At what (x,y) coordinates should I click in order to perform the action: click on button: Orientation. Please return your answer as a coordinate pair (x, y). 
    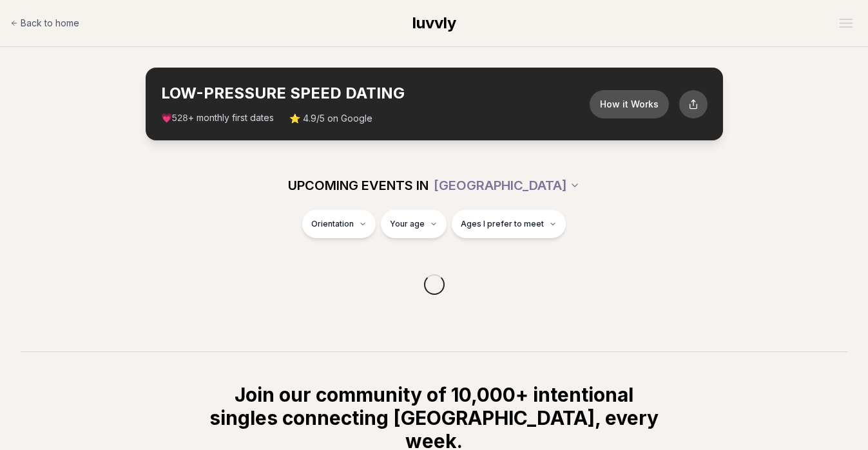
    Looking at the image, I should click on (339, 224).